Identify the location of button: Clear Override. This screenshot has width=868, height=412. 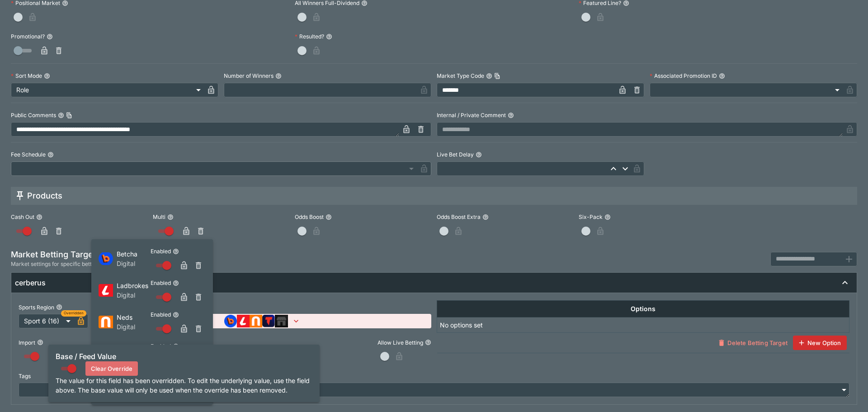
(112, 369).